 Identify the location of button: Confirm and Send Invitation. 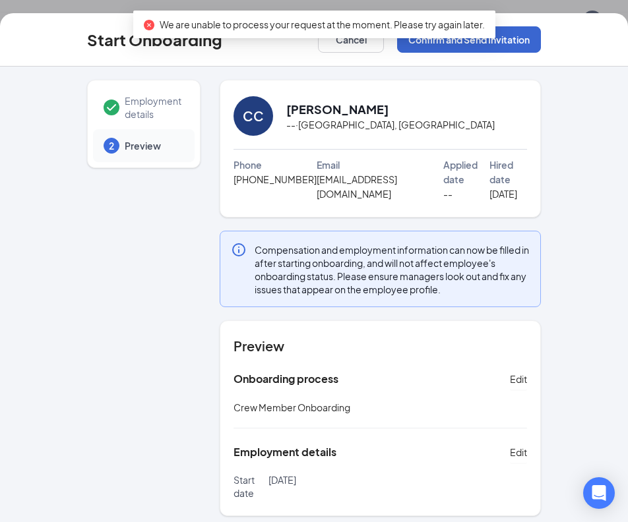
(469, 40).